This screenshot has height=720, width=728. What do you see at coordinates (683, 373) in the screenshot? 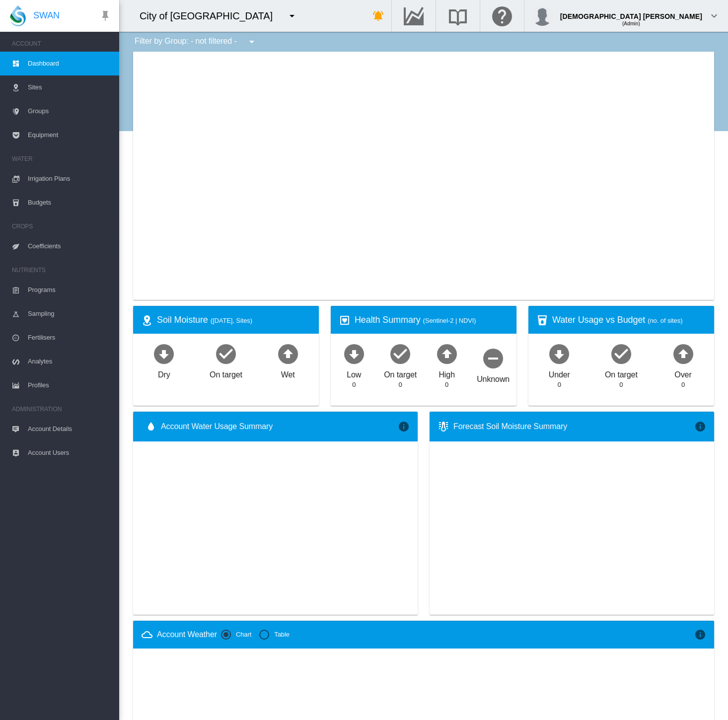
I see `div: Over` at bounding box center [683, 373].